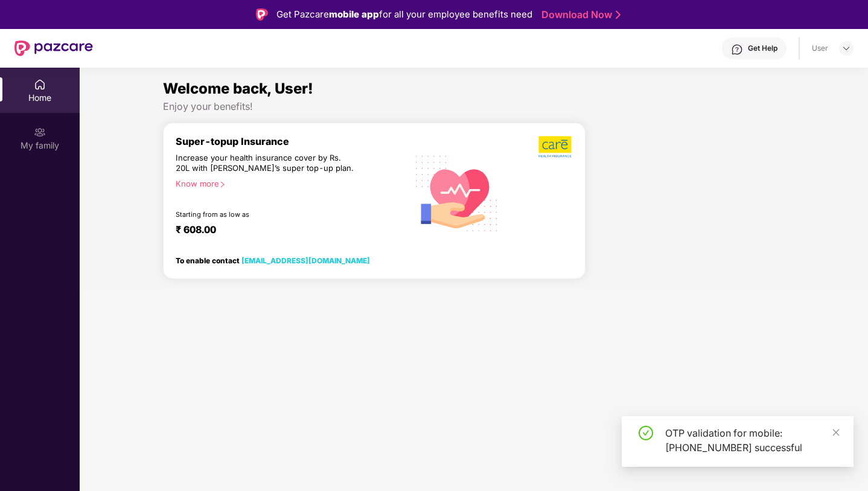  I want to click on div: ₹ 608.00, so click(285, 231).